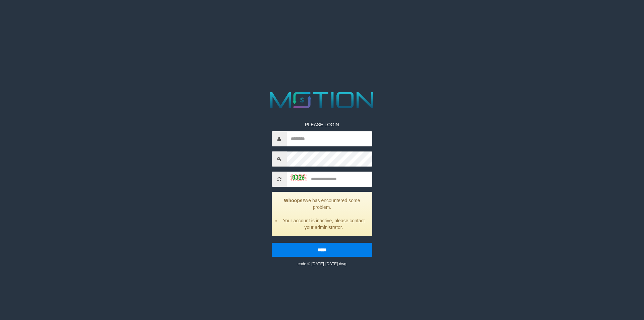 This screenshot has height=320, width=644. Describe the element at coordinates (294, 201) in the screenshot. I see `strong: Whoops!` at that location.